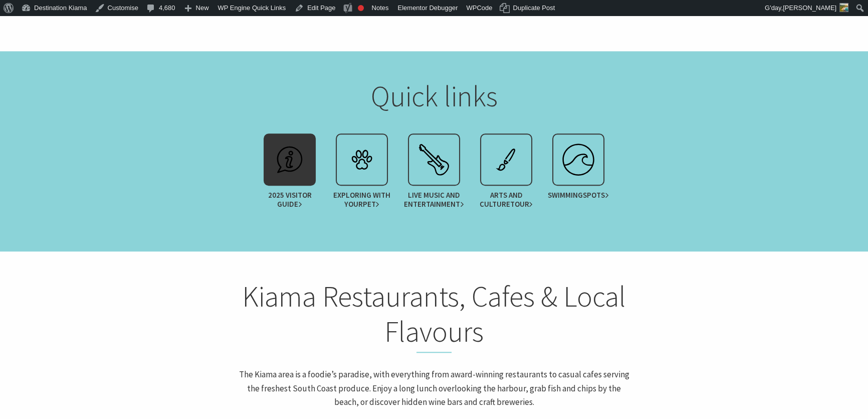 The width and height of the screenshot is (868, 419). I want to click on span: Pet, so click(371, 204).